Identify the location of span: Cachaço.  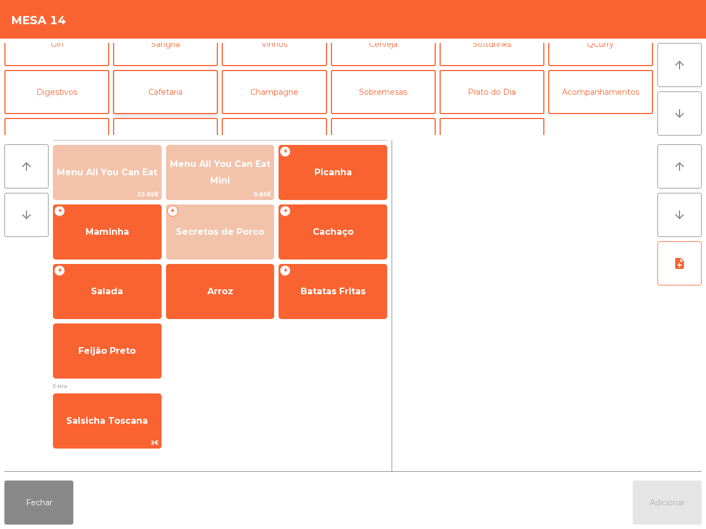
(333, 232).